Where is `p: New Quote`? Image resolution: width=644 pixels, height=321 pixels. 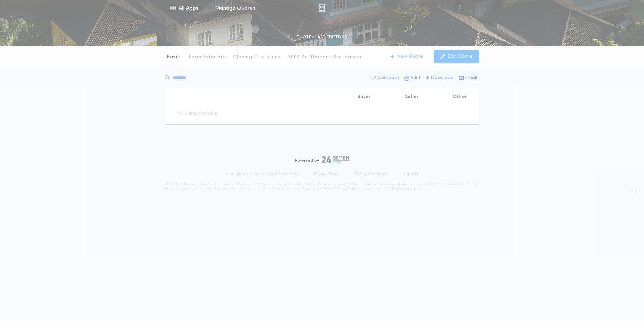 p: New Quote is located at coordinates (410, 57).